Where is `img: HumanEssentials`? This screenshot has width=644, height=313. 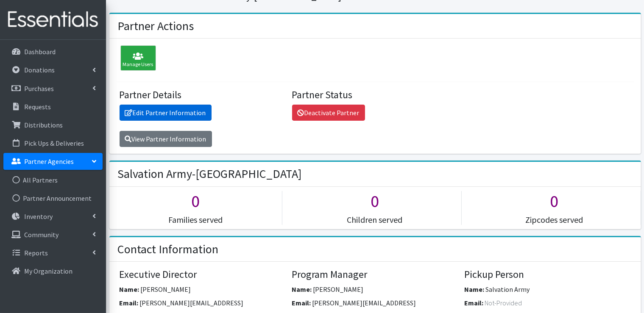 img: HumanEssentials is located at coordinates (53, 20).